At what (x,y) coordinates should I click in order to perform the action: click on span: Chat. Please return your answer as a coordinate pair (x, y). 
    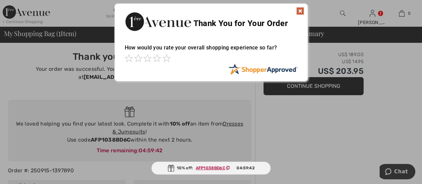
    Looking at the image, I should click on (21, 8).